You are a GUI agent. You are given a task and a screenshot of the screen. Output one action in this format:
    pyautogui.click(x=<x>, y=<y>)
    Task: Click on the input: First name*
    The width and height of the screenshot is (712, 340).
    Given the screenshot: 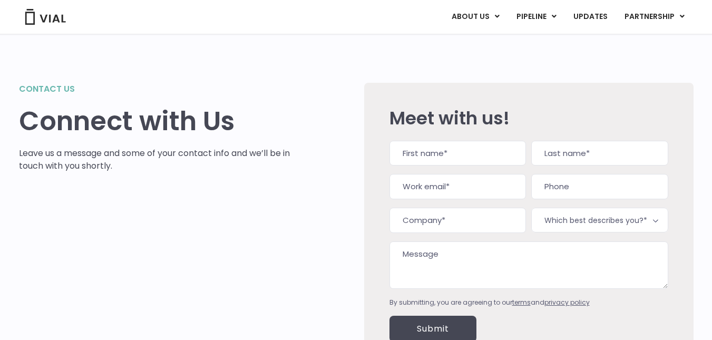 What is the action you would take?
    pyautogui.click(x=457, y=153)
    